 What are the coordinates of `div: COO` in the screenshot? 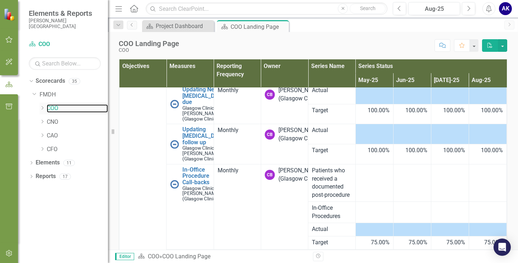 It's located at (149, 50).